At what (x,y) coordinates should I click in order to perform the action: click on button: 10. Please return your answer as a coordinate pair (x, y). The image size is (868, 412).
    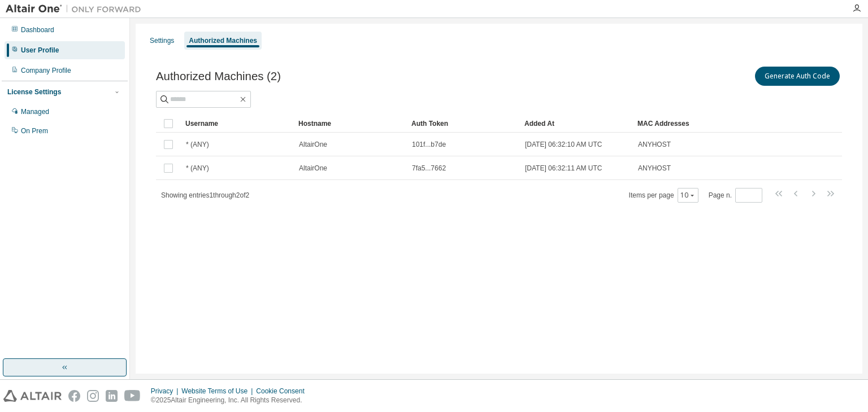
    Looking at the image, I should click on (688, 195).